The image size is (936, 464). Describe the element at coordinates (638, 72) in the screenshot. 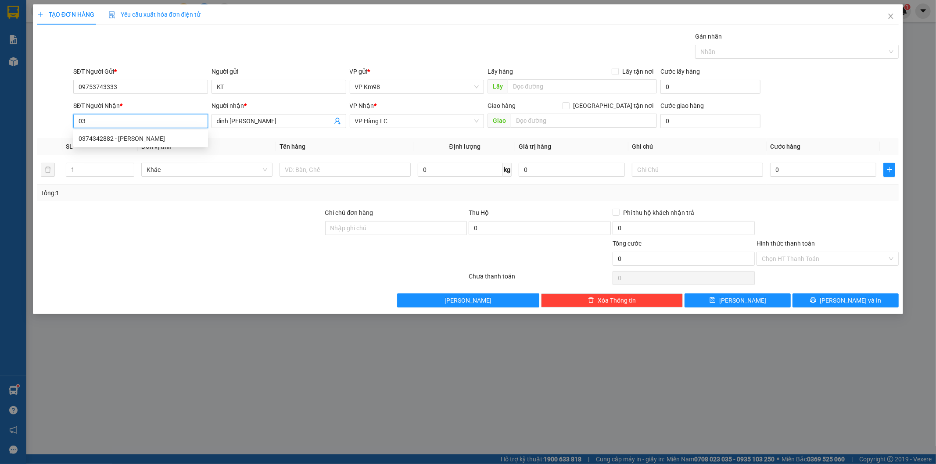

I see `span: Lấy tận nơi` at that location.